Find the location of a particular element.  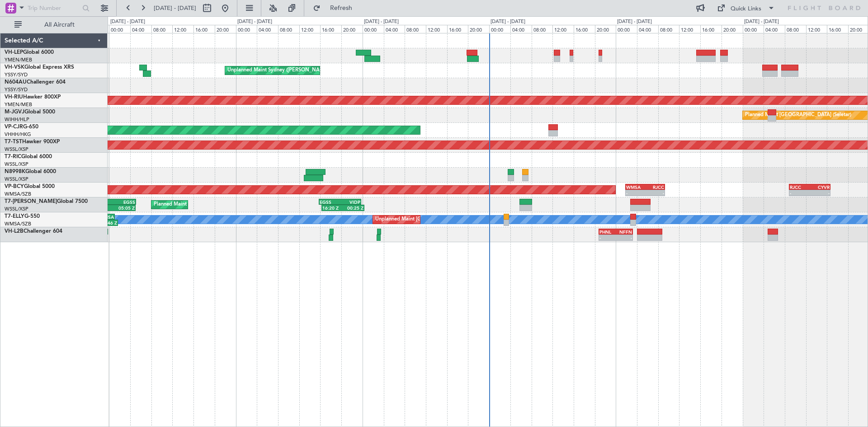

span: M-JGVJ is located at coordinates (14, 112).